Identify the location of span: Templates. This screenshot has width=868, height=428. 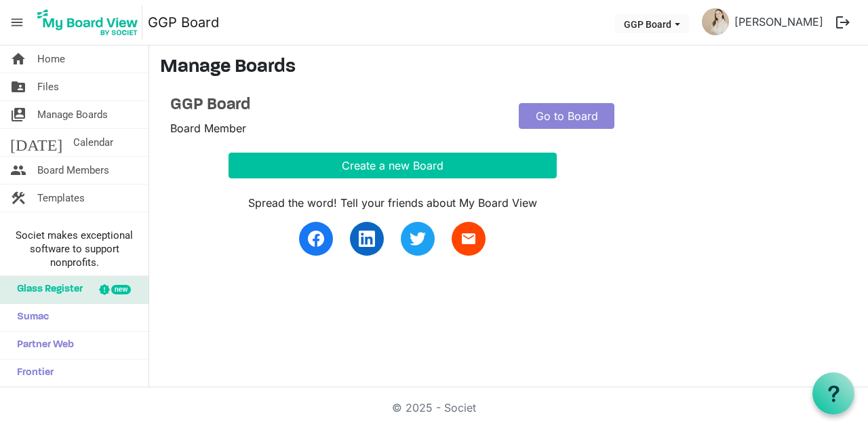
(61, 198).